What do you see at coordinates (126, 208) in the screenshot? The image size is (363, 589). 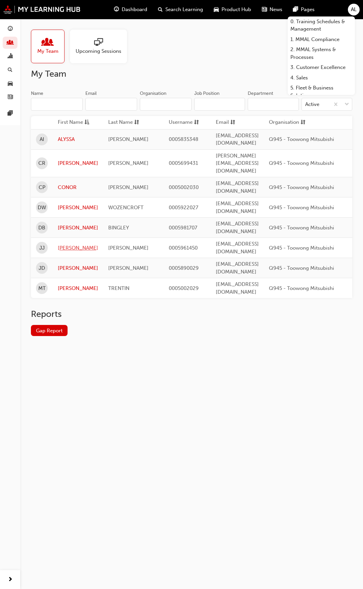 I see `span: WOZENCROFT` at bounding box center [126, 208].